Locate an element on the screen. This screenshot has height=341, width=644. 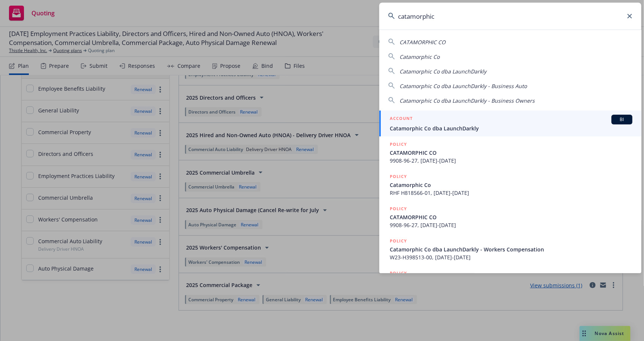
input: Search... is located at coordinates (510, 16).